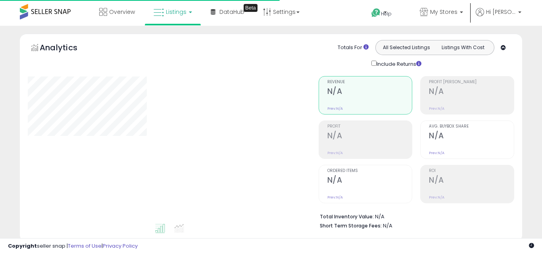  I want to click on div: Include Returns, so click(398, 63).